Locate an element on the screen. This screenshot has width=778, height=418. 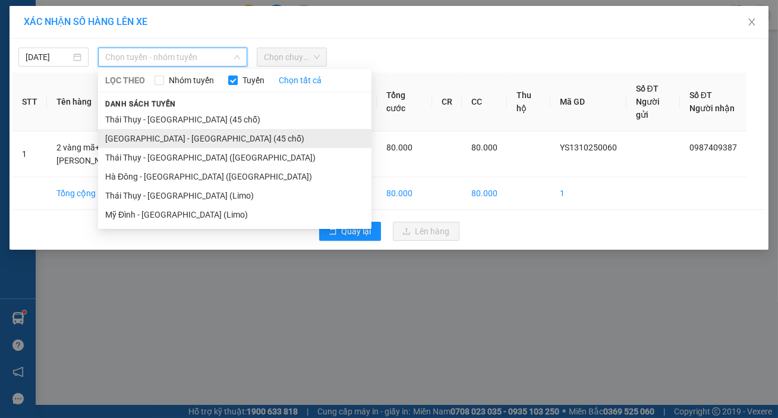
td: Tổng cộng is located at coordinates (107, 193).